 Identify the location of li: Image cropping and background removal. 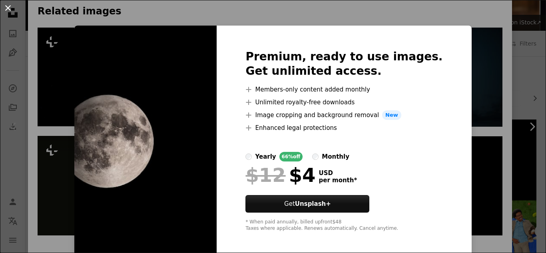
(344, 115).